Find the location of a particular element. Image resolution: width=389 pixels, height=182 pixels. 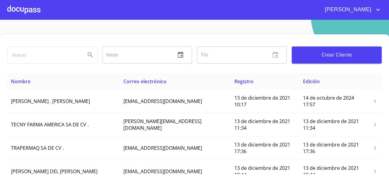

span: Crear Cliente is located at coordinates (337, 55).